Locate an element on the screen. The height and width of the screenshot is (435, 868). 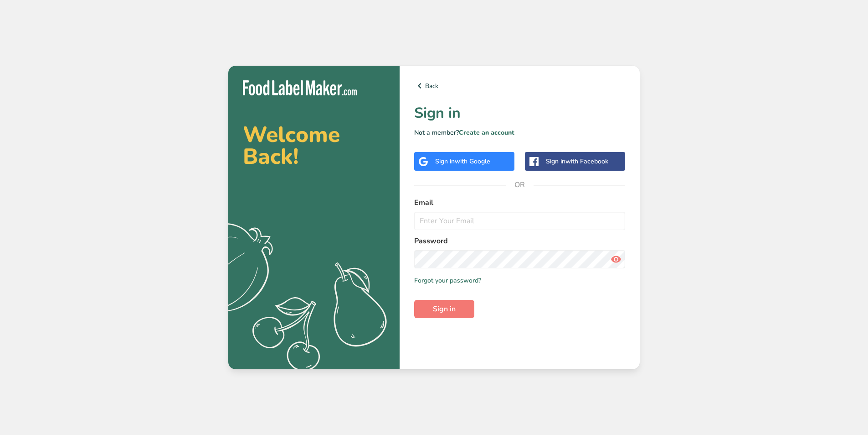
span: with Google is located at coordinates (472, 161).